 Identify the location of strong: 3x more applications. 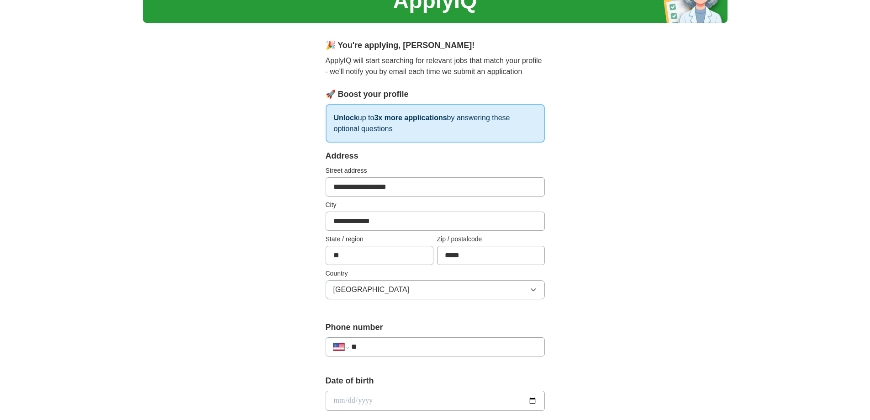
(410, 117).